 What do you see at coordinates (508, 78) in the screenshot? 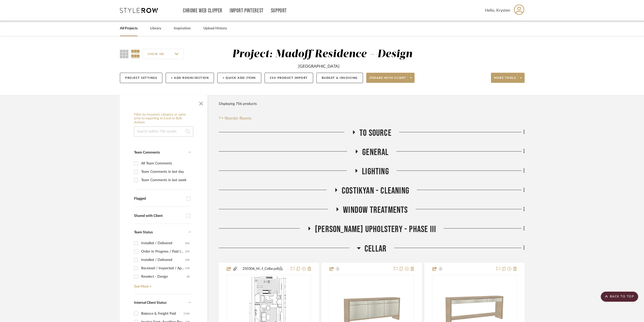
I see `button: More tools` at bounding box center [508, 78].